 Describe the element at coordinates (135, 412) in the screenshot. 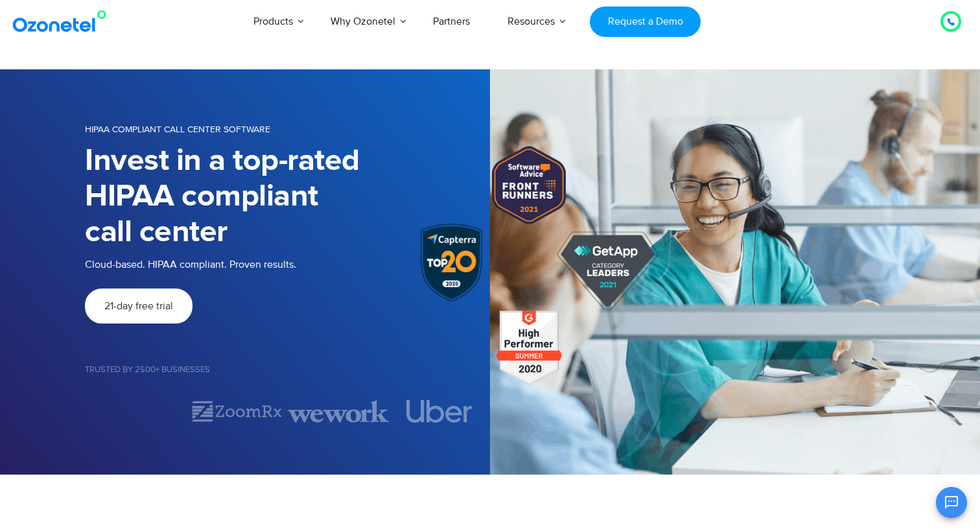

I see `div: 1 of 7` at that location.